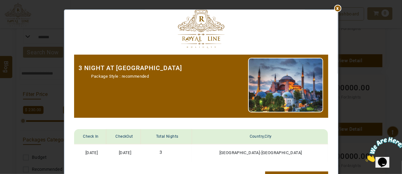 Image resolution: width=402 pixels, height=174 pixels. Describe the element at coordinates (135, 76) in the screenshot. I see `span: recommended` at that location.